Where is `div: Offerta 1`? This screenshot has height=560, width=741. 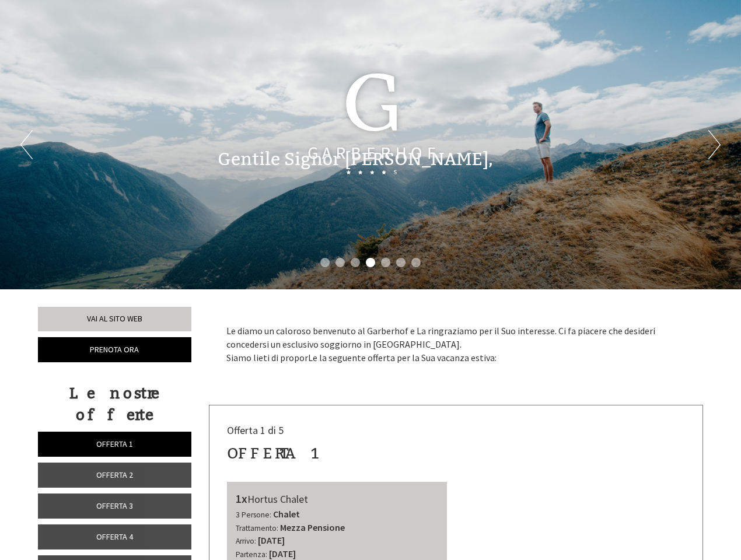 div: Offerta 1 is located at coordinates (273, 453).